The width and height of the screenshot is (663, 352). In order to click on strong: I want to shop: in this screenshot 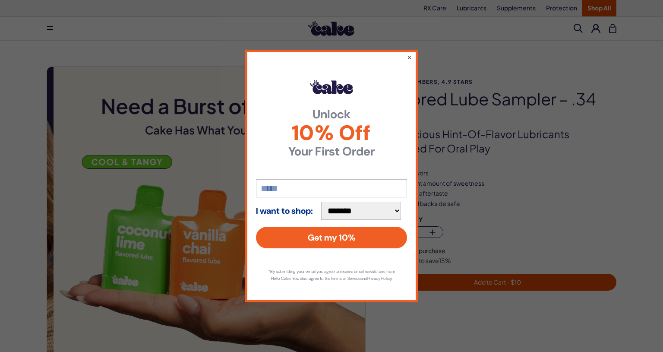, I will do `click(284, 211)`.